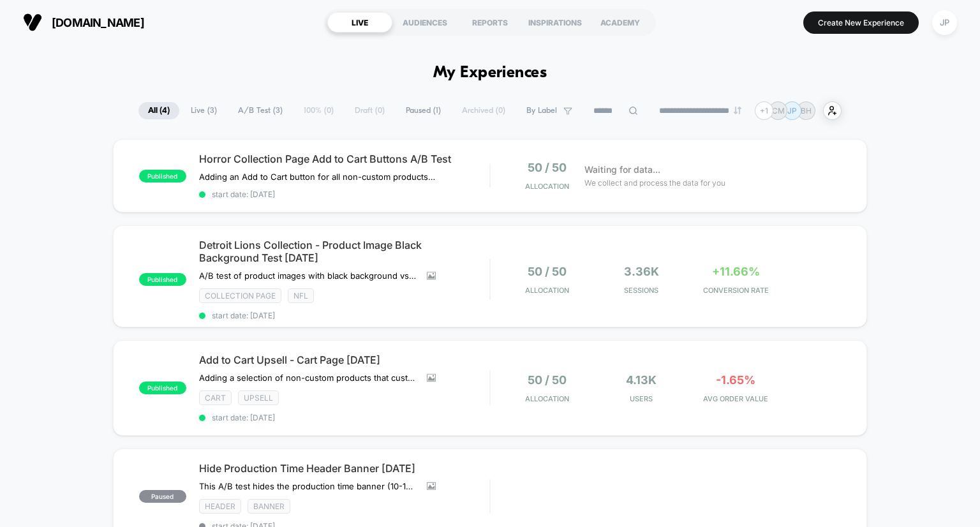  What do you see at coordinates (641, 271) in the screenshot?
I see `span: 3.36k` at bounding box center [641, 271].